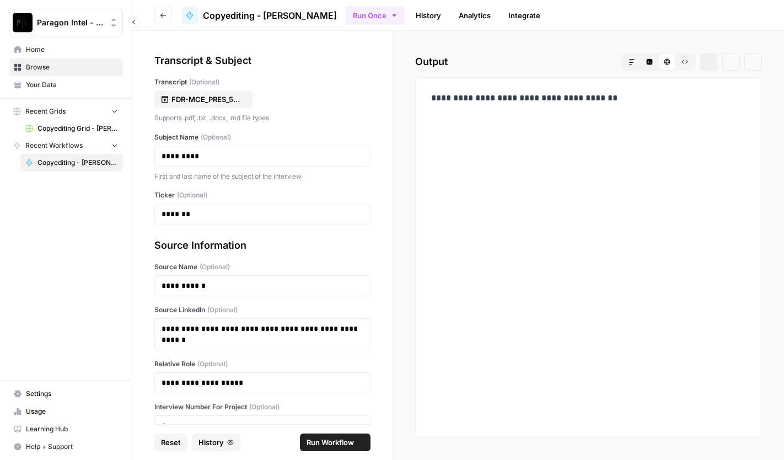  What do you see at coordinates (428, 15) in the screenshot?
I see `a: History` at bounding box center [428, 15].